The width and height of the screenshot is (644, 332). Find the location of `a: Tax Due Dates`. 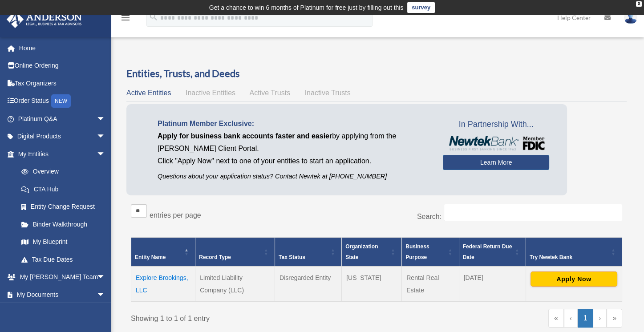

a: Tax Due Dates is located at coordinates (63, 259).